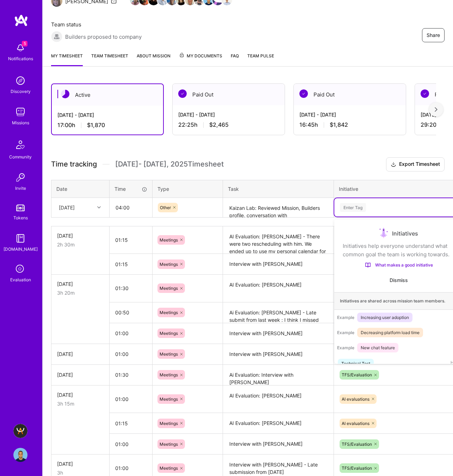 The image size is (453, 476). What do you see at coordinates (20, 91) in the screenshot?
I see `div: Discovery` at bounding box center [20, 91].